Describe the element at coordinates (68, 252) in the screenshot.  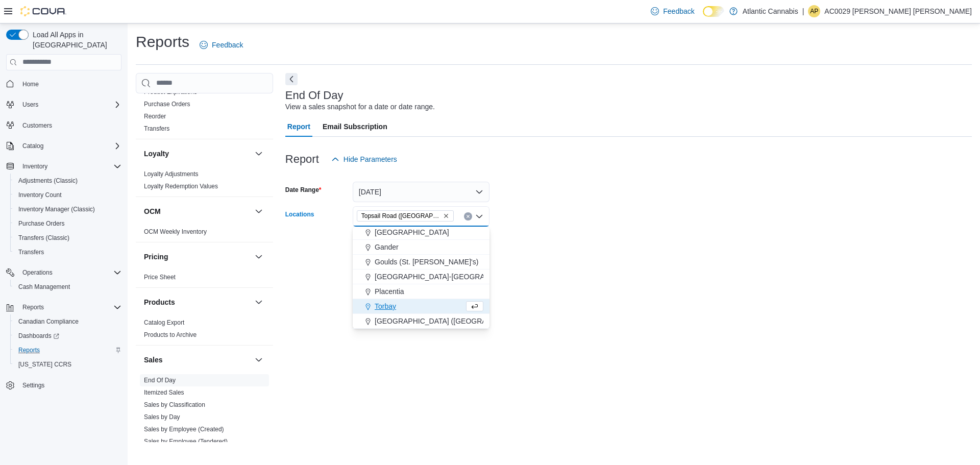
I see `button: Transfers` at that location.